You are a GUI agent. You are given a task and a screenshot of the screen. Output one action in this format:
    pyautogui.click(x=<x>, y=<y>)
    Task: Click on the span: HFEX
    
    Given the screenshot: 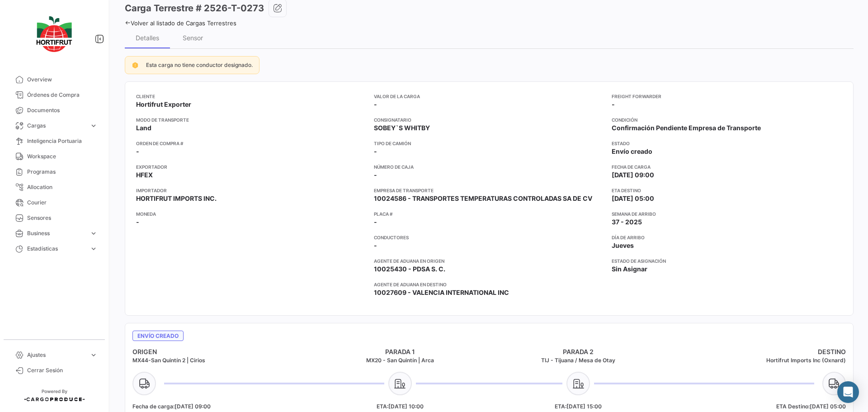 What is the action you would take?
    pyautogui.click(x=144, y=175)
    